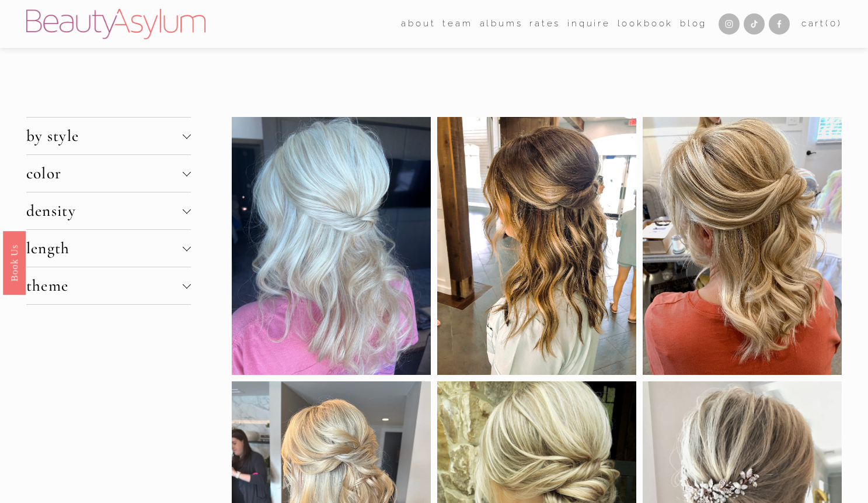 The image size is (868, 503). What do you see at coordinates (109, 136) in the screenshot?
I see `button: by style` at bounding box center [109, 136].